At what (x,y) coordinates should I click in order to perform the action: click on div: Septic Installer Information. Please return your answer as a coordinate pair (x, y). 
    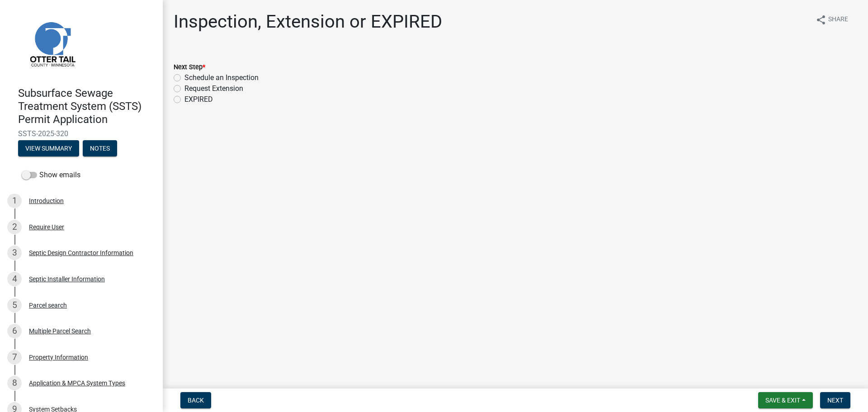
    Looking at the image, I should click on (67, 279).